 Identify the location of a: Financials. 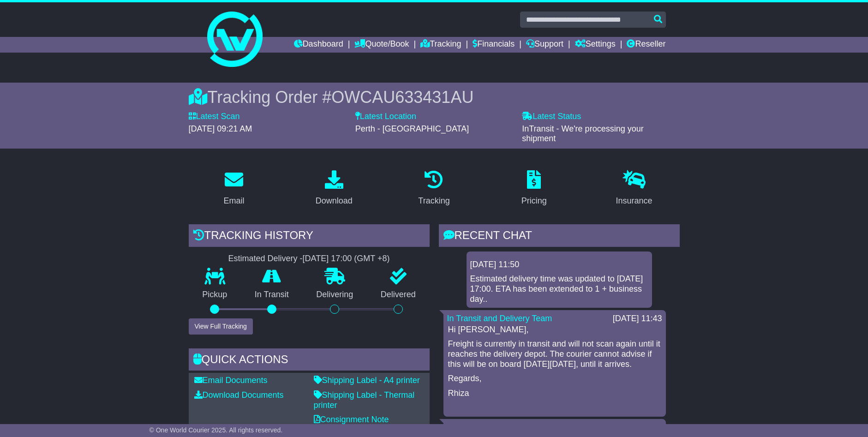
(493, 45).